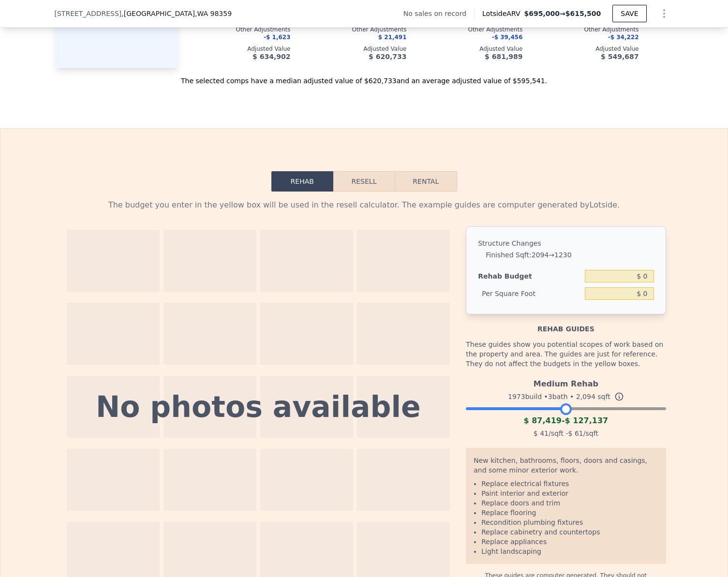 This screenshot has width=728, height=577. I want to click on span: , WA 98359, so click(214, 13).